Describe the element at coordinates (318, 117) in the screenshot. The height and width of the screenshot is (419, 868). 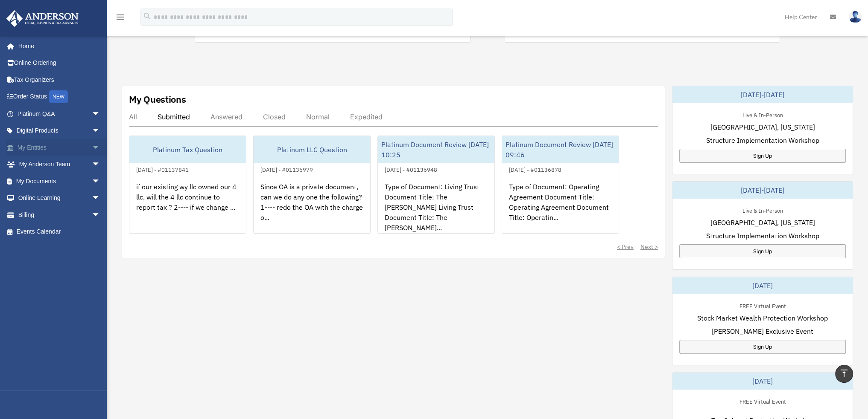
I see `div: Normal` at that location.